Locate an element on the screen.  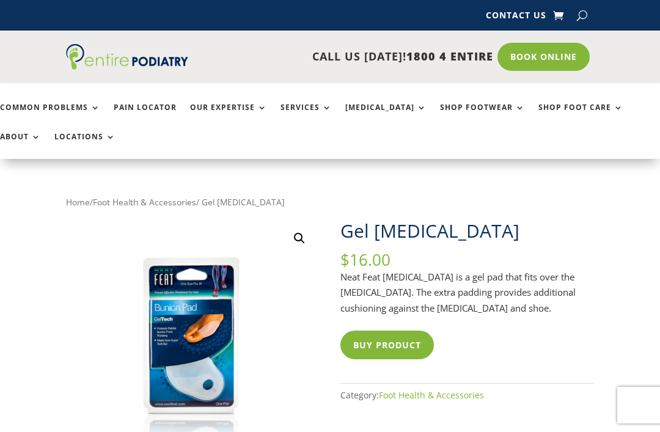
a: Services is located at coordinates (306, 116).